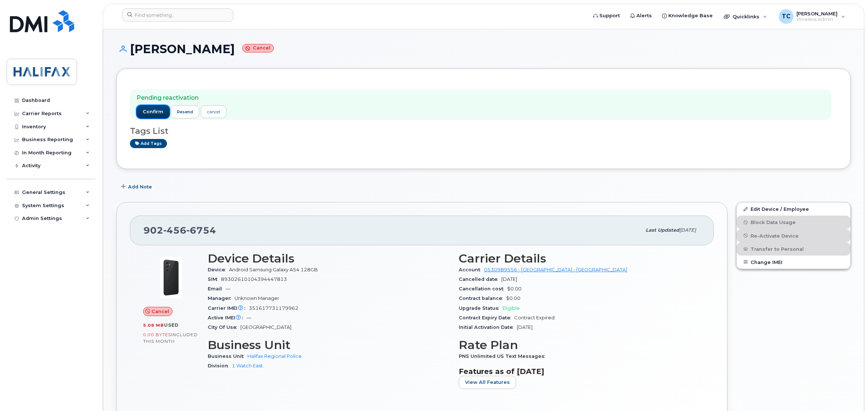 The width and height of the screenshot is (868, 411). Describe the element at coordinates (175, 230) in the screenshot. I see `span: 456` at that location.